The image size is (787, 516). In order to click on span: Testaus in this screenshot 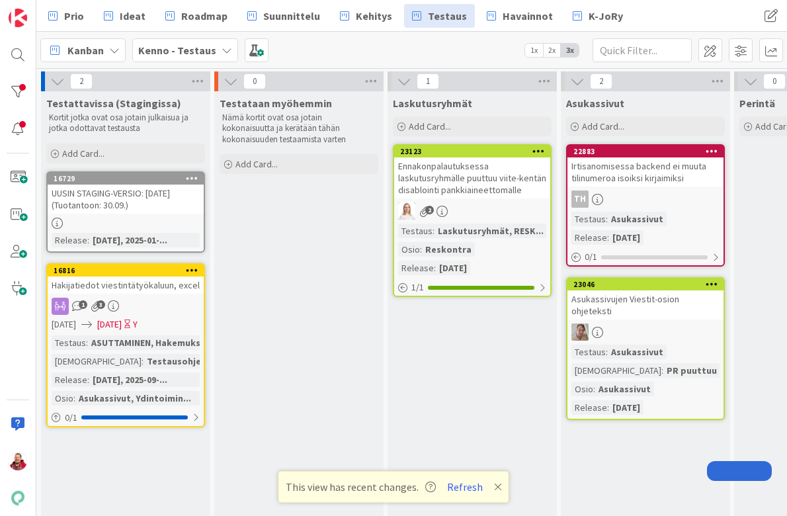, I will do `click(447, 16)`.